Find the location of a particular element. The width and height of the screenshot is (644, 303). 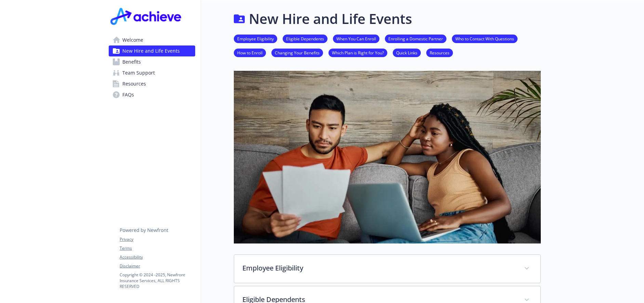

span: New Hire and Life Events is located at coordinates (151, 51).